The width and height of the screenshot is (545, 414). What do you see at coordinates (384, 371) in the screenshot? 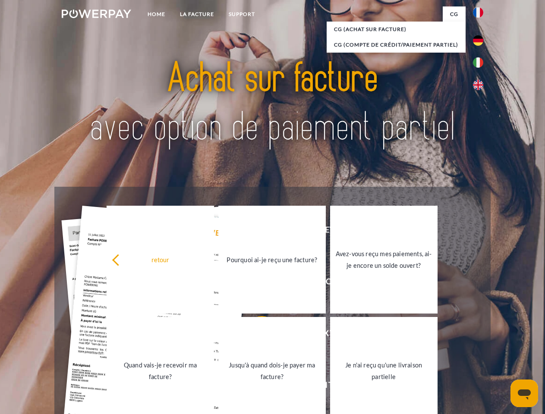
I see `div: Je n'ai reçu qu'une livraison partielle` at bounding box center [384, 371].